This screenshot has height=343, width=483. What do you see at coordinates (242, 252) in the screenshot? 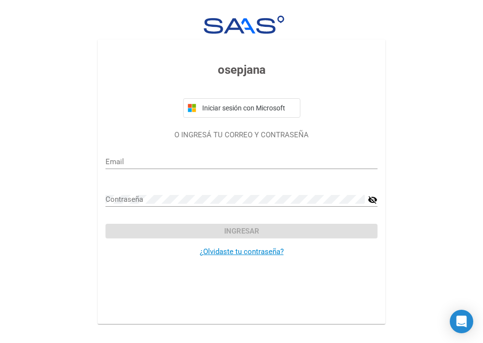
I see `a: ¿Olvidaste tu contraseña?` at bounding box center [242, 252].